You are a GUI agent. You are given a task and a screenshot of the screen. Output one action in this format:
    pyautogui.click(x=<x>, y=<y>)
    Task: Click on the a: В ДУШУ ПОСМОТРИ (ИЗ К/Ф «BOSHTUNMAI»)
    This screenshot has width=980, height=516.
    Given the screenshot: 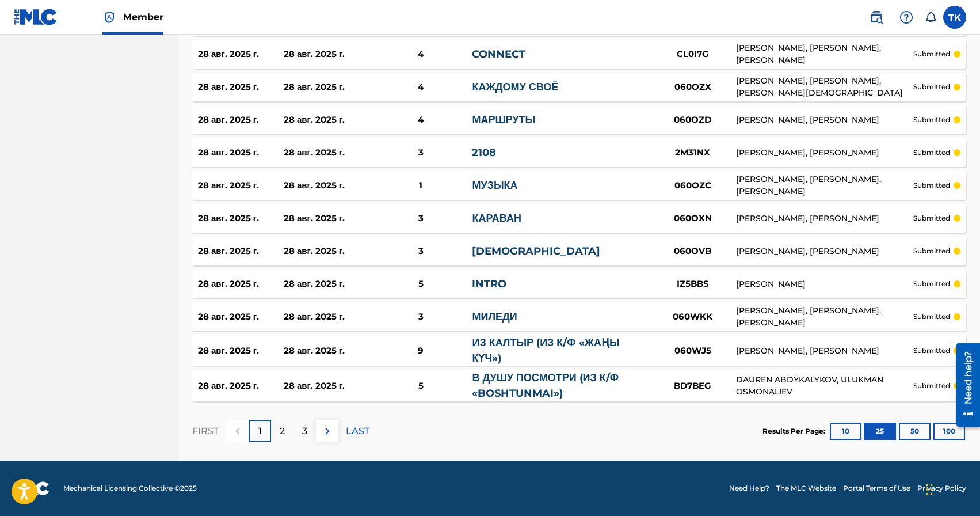 What is the action you would take?
    pyautogui.click(x=545, y=385)
    